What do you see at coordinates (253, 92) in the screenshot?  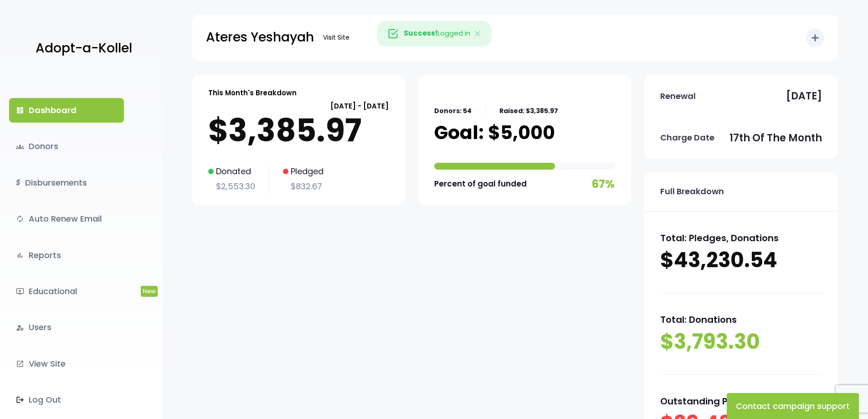 I see `p: This Month's Breakdown` at bounding box center [253, 92].